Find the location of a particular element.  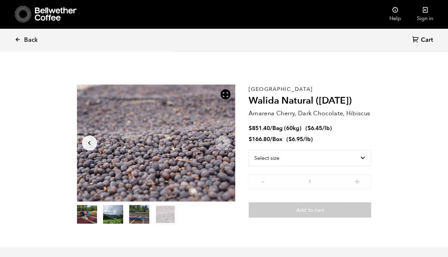

span: Cart is located at coordinates (427, 40).